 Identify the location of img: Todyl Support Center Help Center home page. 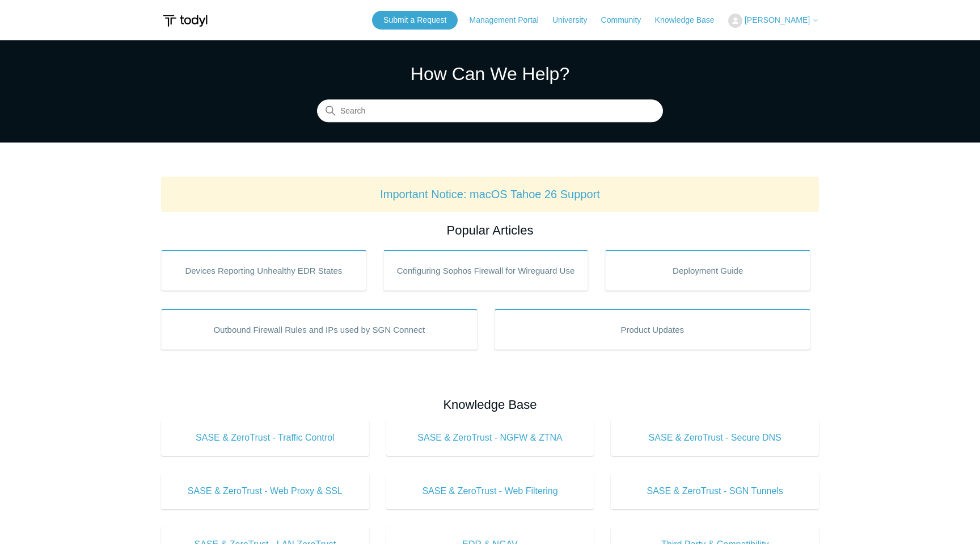
(185, 21).